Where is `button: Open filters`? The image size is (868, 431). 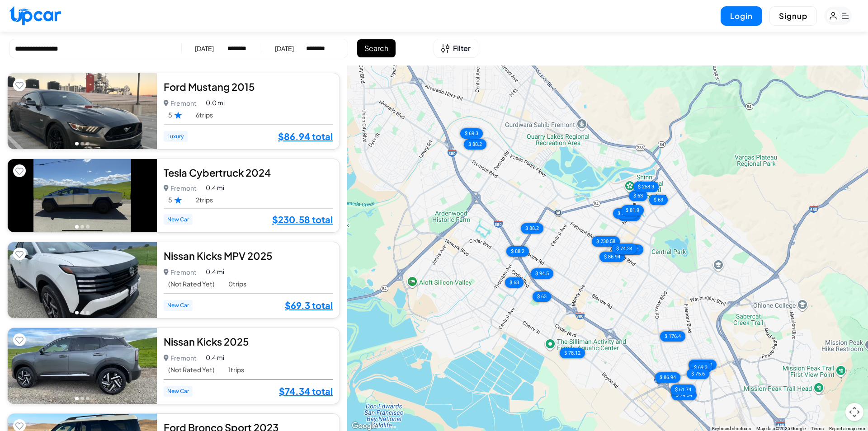
button: Open filters is located at coordinates (456, 48).